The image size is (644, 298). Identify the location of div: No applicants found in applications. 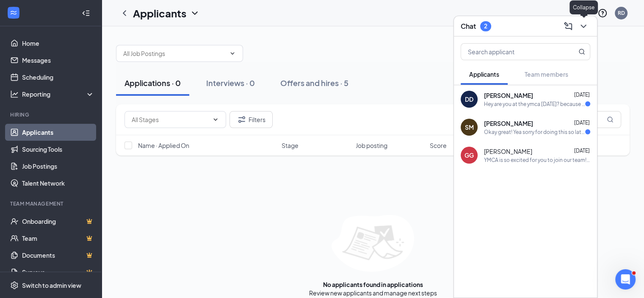
(373, 284).